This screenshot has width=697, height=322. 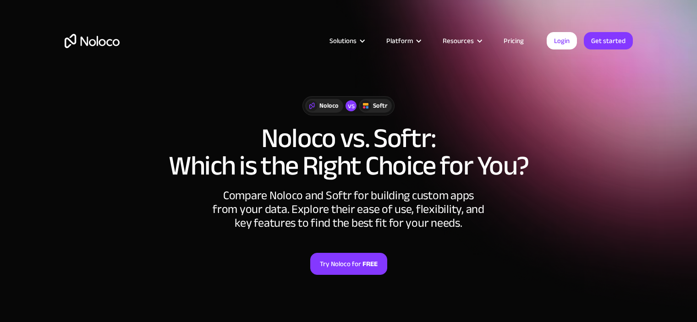 I want to click on div: Compare Noloco and Softr for building custom apps from your data. Explore their ease of use, flex..., so click(x=349, y=209).